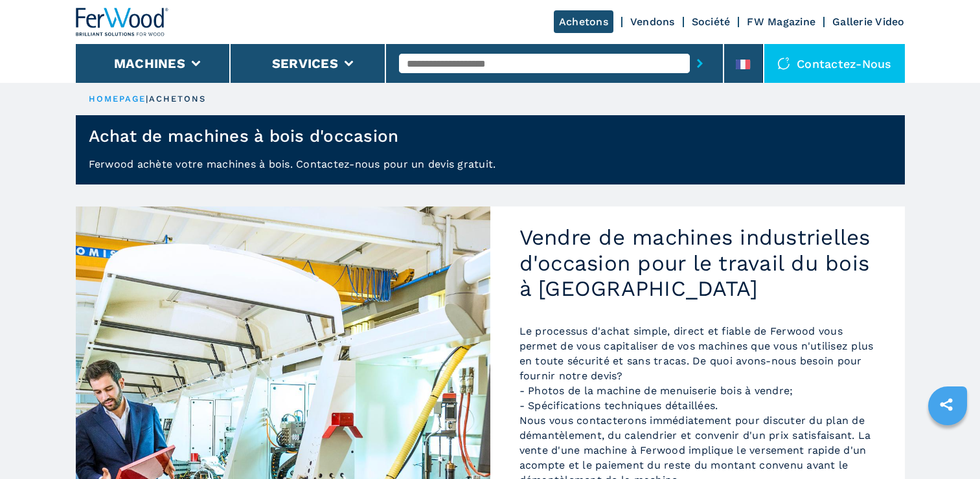 This screenshot has height=479, width=980. I want to click on a: Gallerie Video, so click(869, 21).